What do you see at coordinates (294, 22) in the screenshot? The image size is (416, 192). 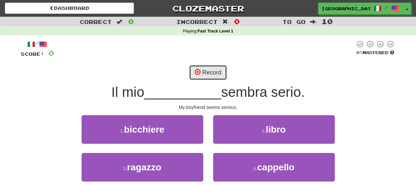 I see `span: To go` at bounding box center [294, 22].